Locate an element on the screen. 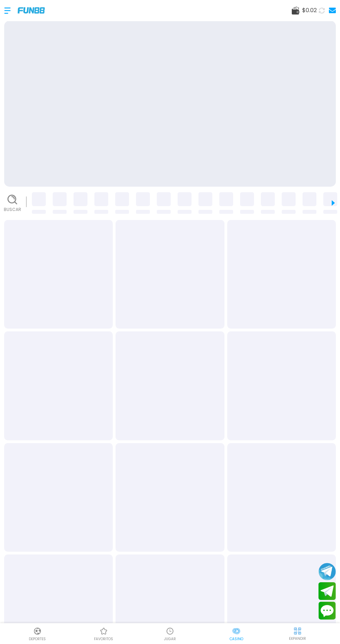  p: Deportes is located at coordinates (37, 639).